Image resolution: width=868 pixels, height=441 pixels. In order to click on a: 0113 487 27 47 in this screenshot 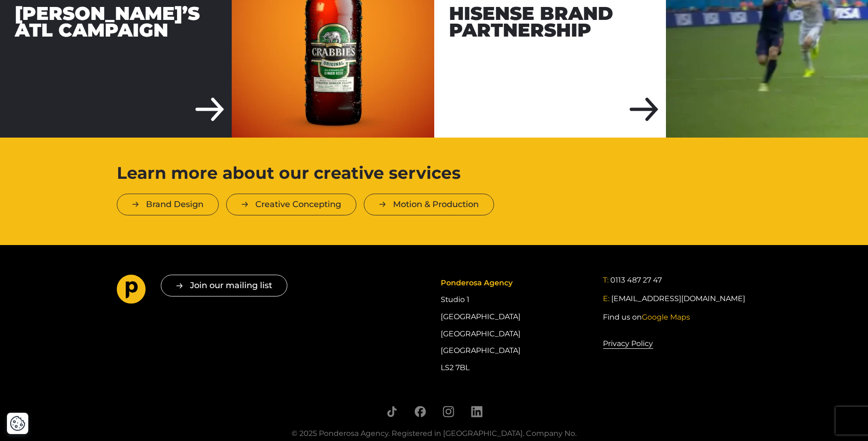, I will do `click(636, 280)`.